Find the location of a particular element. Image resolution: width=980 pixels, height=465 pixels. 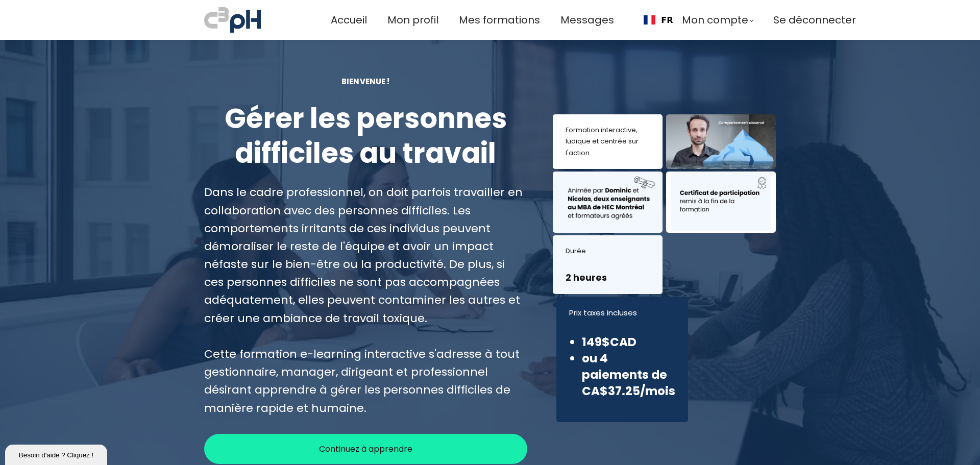

span: Mes formations is located at coordinates (499, 20).